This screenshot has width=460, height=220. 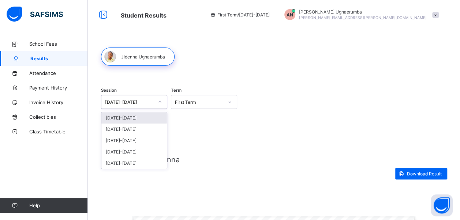 I want to click on div: AnulikaUghaerumba, so click(x=360, y=15).